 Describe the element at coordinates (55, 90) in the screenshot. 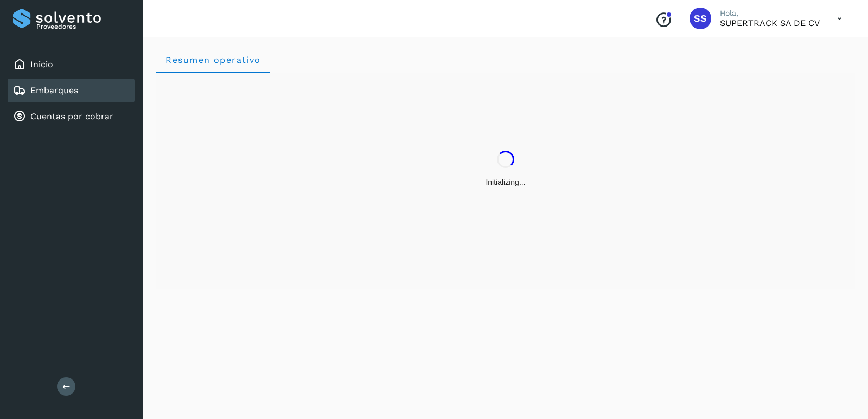

I see `a: Embarques` at that location.